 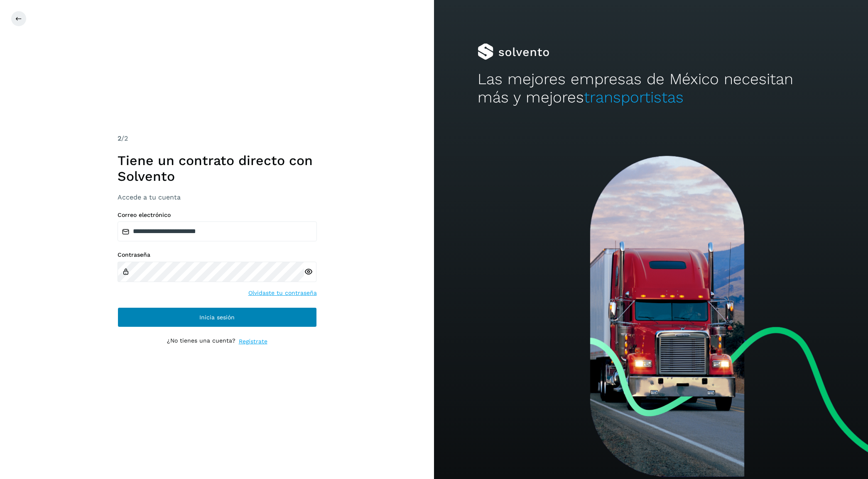 I want to click on h3: Accede a tu cuenta, so click(x=217, y=197).